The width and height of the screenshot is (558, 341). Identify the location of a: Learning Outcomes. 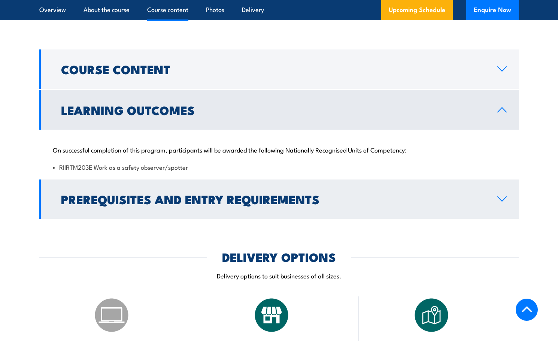
(279, 110).